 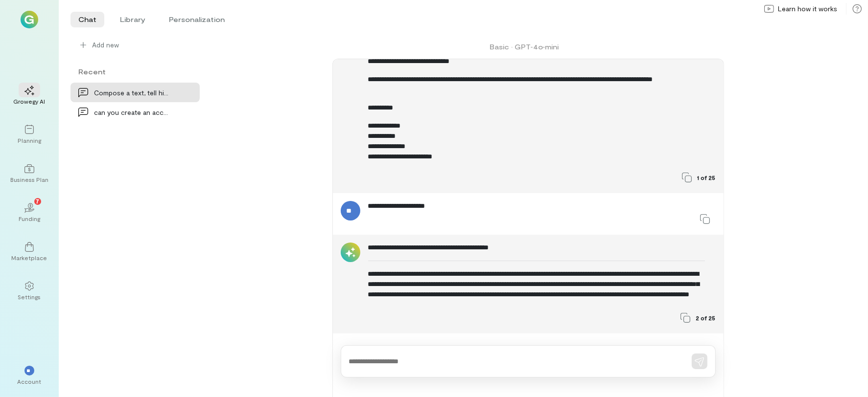 I want to click on div: Compose a text, tell him that I ask the , I mean…, so click(x=132, y=92).